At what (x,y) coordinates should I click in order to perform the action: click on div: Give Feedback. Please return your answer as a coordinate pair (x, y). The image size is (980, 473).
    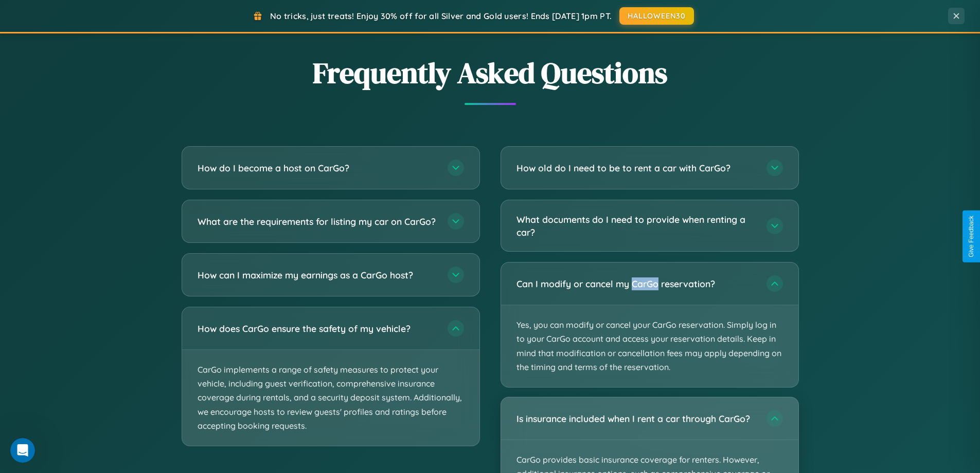
    Looking at the image, I should click on (971, 236).